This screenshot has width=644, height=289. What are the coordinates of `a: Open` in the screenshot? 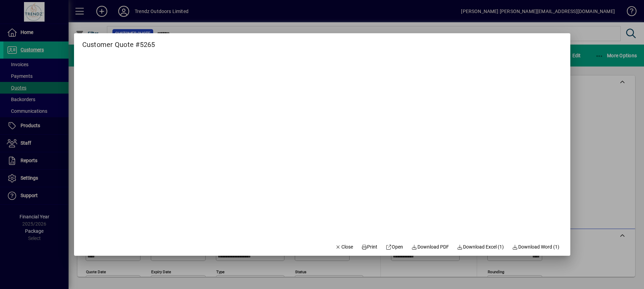 It's located at (395, 247).